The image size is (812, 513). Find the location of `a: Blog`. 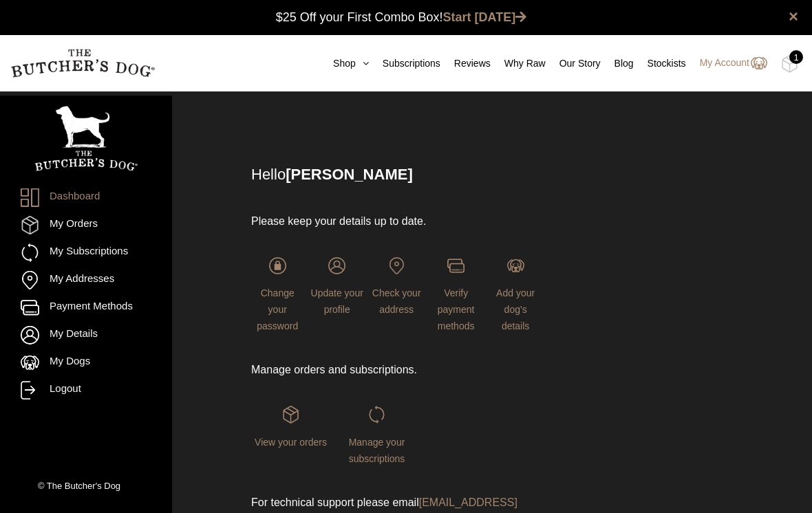

a: Blog is located at coordinates (617, 63).